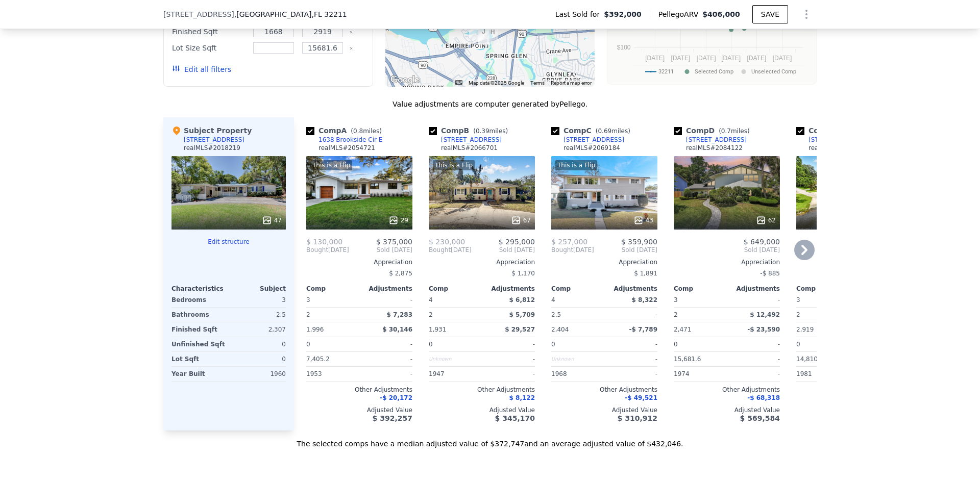 Image resolution: width=980 pixels, height=482 pixels. What do you see at coordinates (771, 14) in the screenshot?
I see `button: SAVE` at bounding box center [771, 14].